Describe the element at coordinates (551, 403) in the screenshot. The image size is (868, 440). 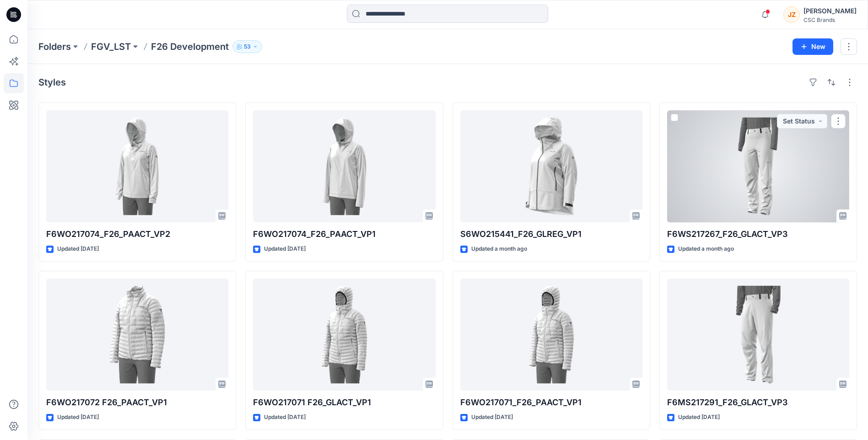
I see `p: F6WO217071_F26_PAACT_VP1` at that location.